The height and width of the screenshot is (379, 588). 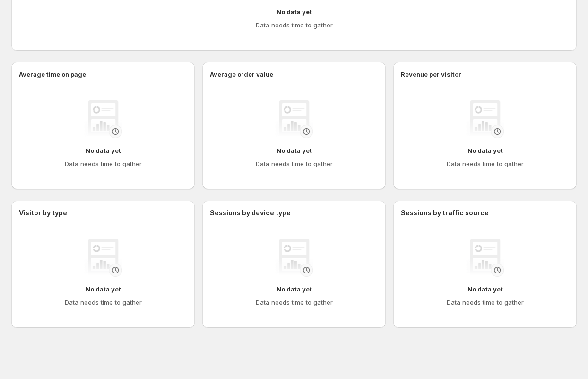 What do you see at coordinates (43, 213) in the screenshot?
I see `h3: Visitor by type` at bounding box center [43, 213].